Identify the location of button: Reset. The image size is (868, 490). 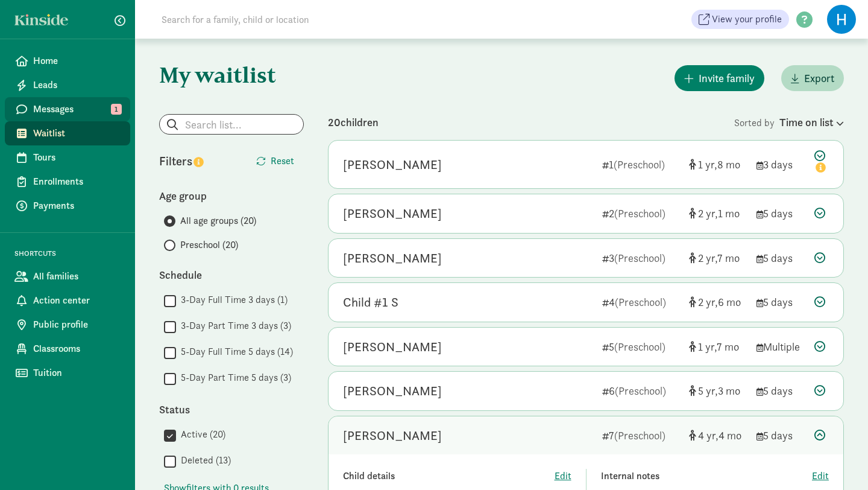
(275, 161).